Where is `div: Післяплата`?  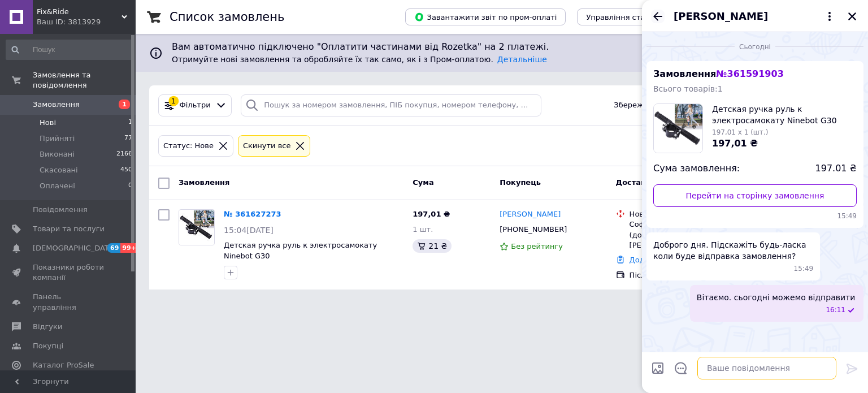
div: Післяплата is located at coordinates (687, 276).